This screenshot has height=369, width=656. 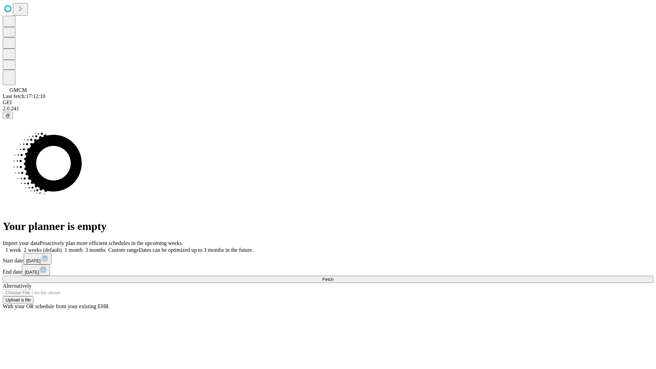 I want to click on span: Fetch, so click(x=327, y=279).